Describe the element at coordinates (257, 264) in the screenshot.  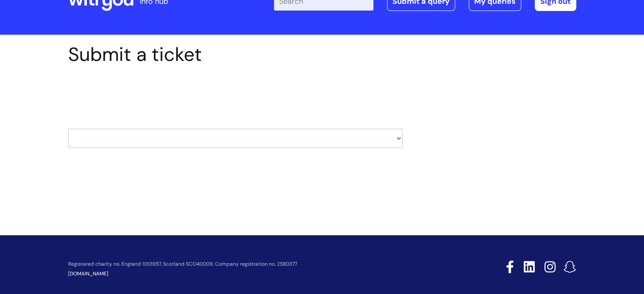
I see `p: Registered charity no. England 1001957, Scotland SCO40009. Company registration no. 2580377` at that location.